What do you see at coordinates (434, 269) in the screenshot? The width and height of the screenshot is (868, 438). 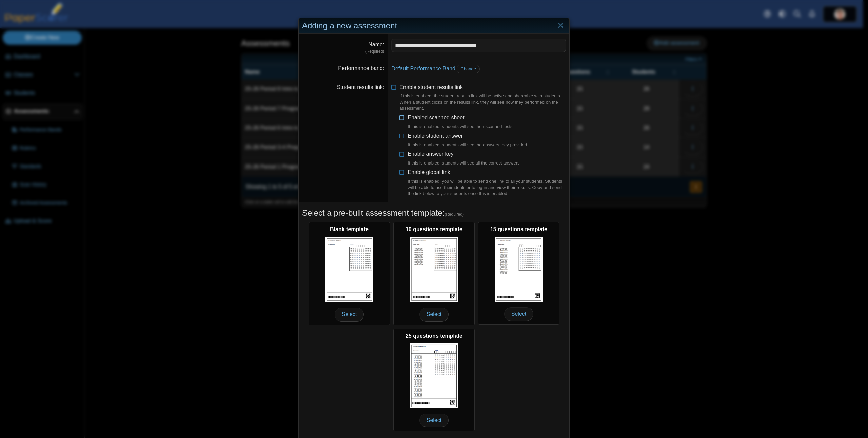 I see `img: scan_sheet_10_questions.png` at bounding box center [434, 269].